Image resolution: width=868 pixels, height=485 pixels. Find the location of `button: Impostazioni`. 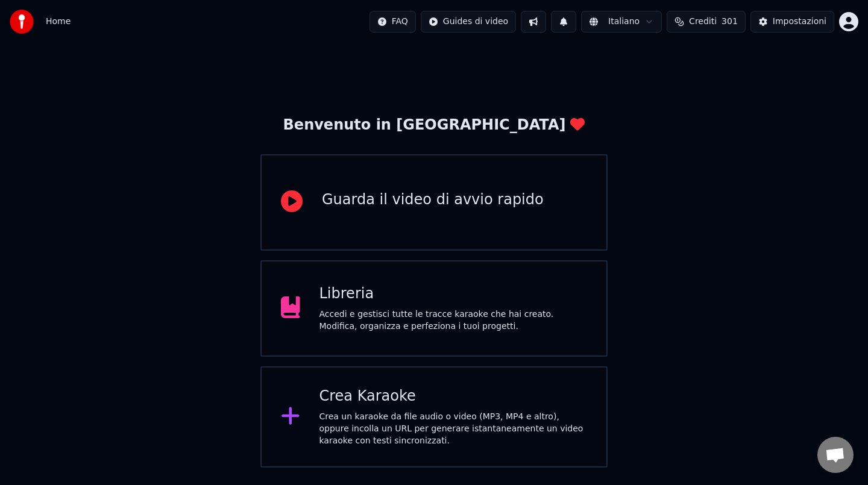

button: Impostazioni is located at coordinates (792, 21).